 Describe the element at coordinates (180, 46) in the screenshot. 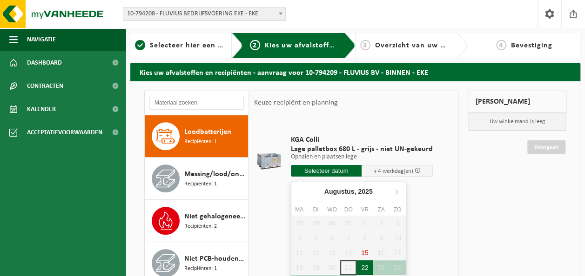

I see `a: 1Selecteer hier een vestiging` at that location.